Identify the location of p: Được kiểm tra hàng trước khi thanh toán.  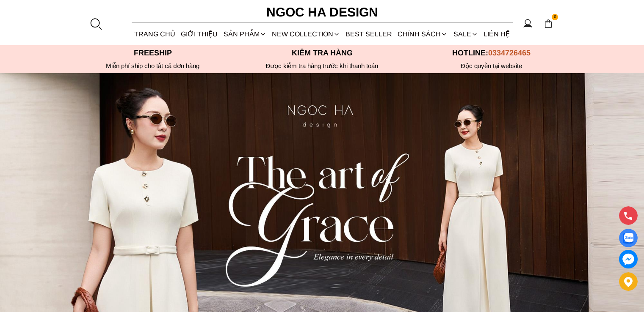
(322, 66).